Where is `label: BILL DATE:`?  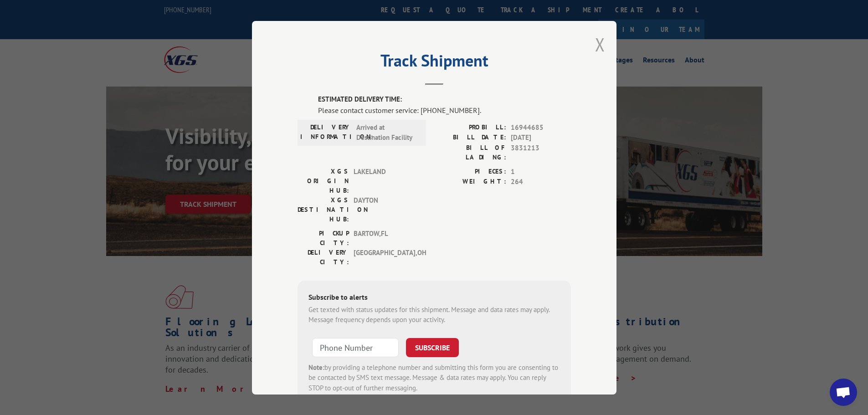
label: BILL DATE: is located at coordinates (470, 138).